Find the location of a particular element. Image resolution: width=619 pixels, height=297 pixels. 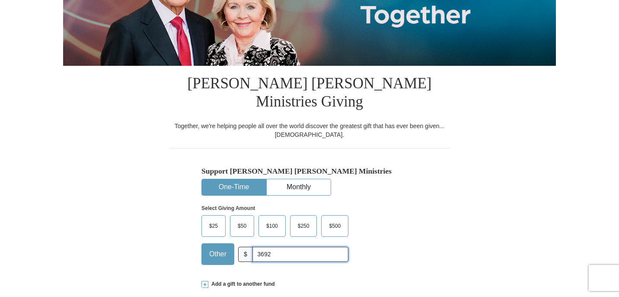

span: $25 is located at coordinates (214, 226).